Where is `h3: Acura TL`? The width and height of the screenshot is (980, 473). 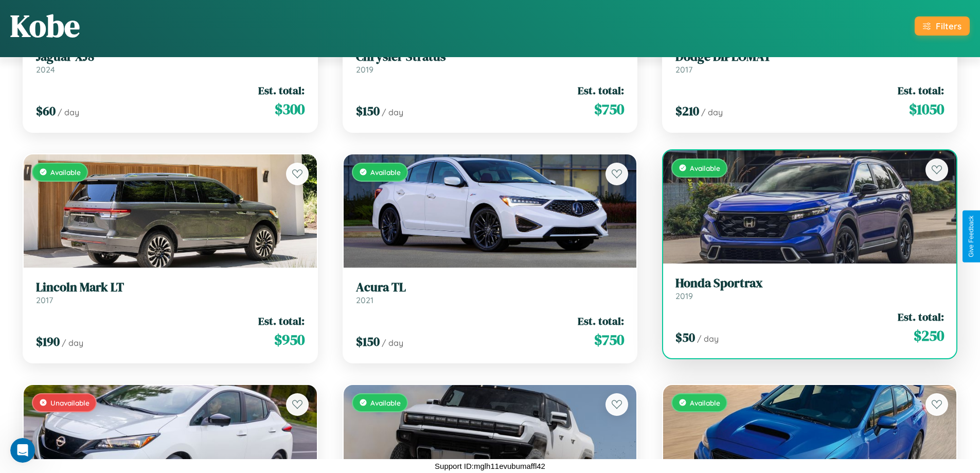 h3: Acura TL is located at coordinates (490, 287).